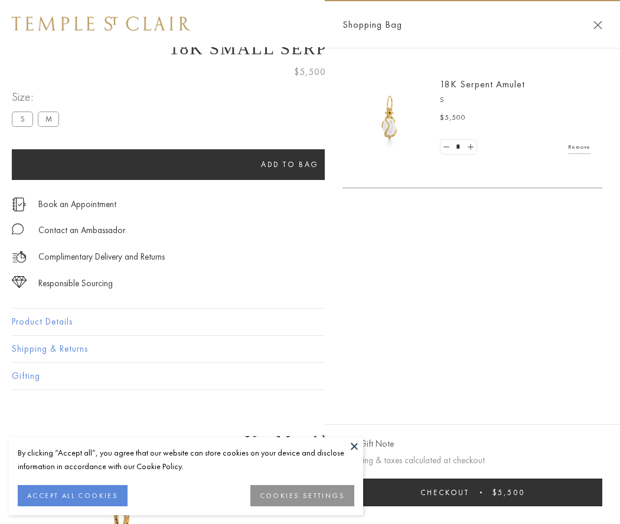 The width and height of the screenshot is (620, 524). Describe the element at coordinates (310, 349) in the screenshot. I see `button: Shipping & Returns` at that location.